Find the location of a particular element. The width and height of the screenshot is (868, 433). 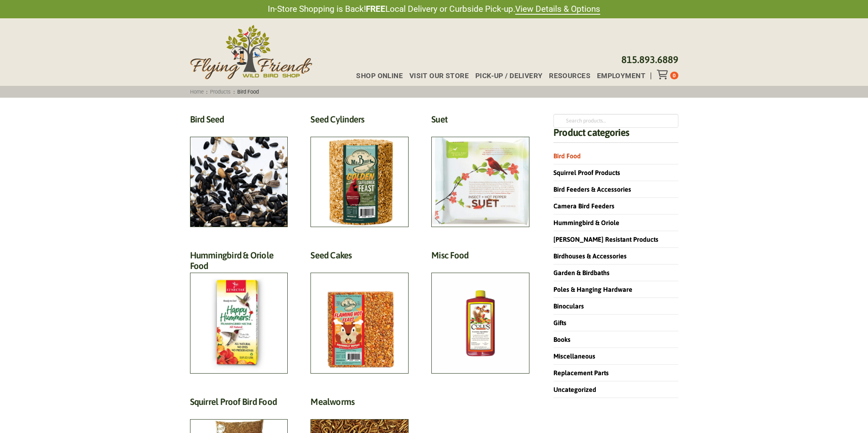

a: Poles & Hanging Hardware is located at coordinates (593, 289).